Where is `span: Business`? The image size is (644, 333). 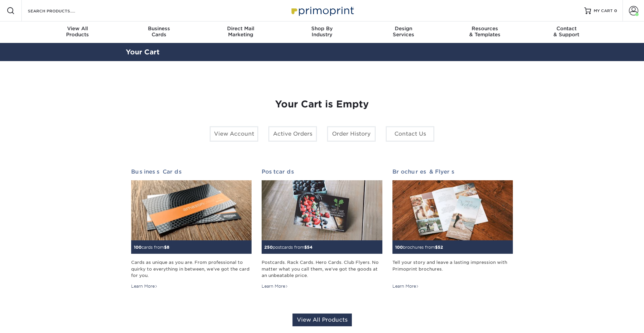
span: Business is located at coordinates (159, 29).